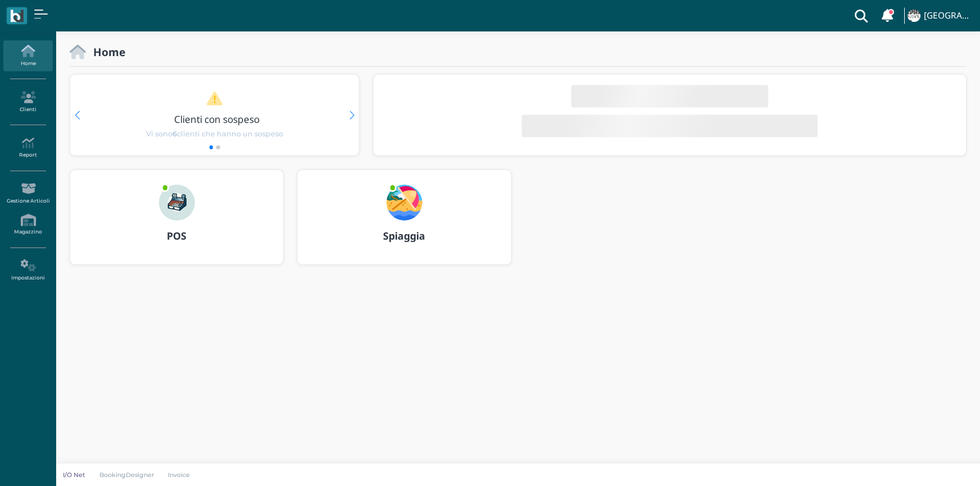  Describe the element at coordinates (176, 236) in the screenshot. I see `b: POS` at that location.